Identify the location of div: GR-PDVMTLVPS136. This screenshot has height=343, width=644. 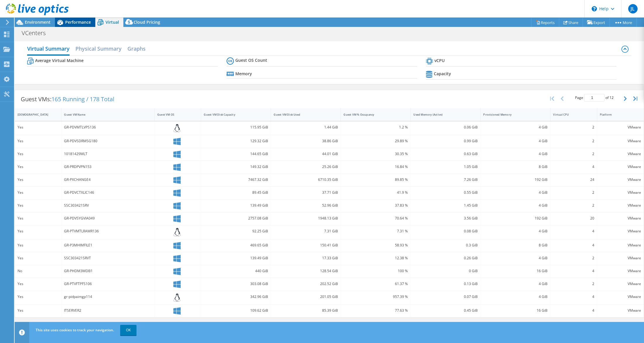
(108, 127).